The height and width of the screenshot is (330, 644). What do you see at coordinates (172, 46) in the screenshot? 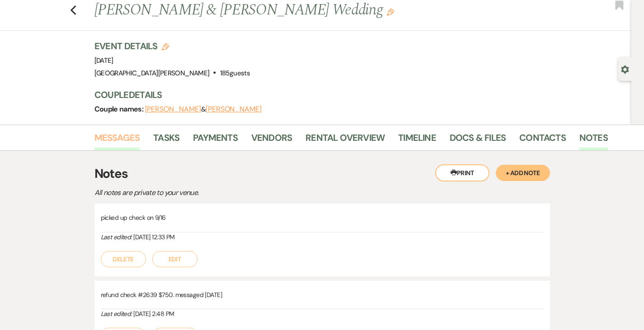
I see `h3: Event Details` at bounding box center [172, 46].